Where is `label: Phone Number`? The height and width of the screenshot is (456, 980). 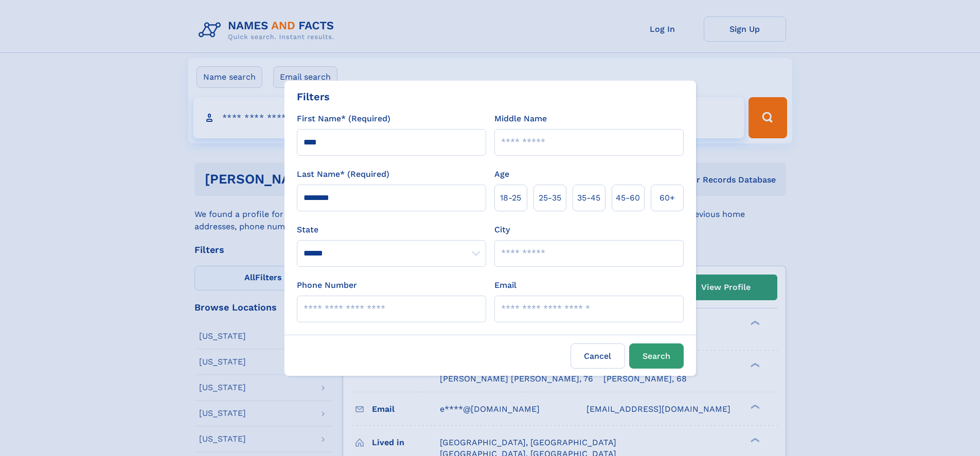
label: Phone Number is located at coordinates (326, 285).